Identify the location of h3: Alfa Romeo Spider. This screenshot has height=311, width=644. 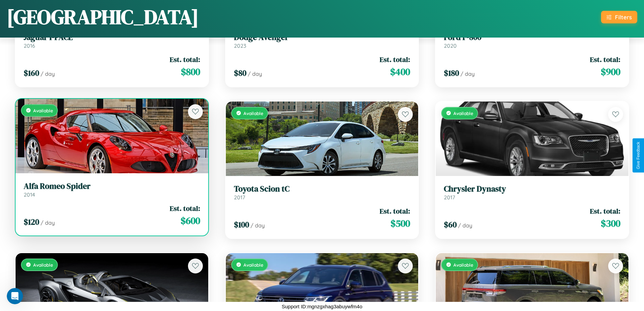
(112, 186).